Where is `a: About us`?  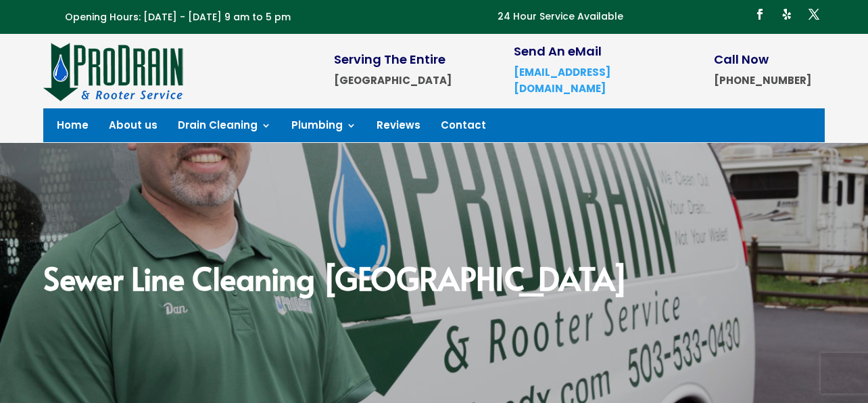 a: About us is located at coordinates (133, 128).